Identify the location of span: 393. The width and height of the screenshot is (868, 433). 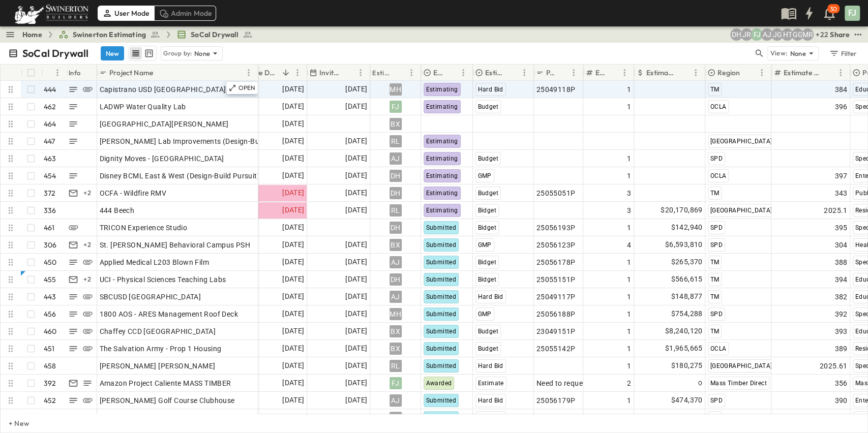
(841, 331).